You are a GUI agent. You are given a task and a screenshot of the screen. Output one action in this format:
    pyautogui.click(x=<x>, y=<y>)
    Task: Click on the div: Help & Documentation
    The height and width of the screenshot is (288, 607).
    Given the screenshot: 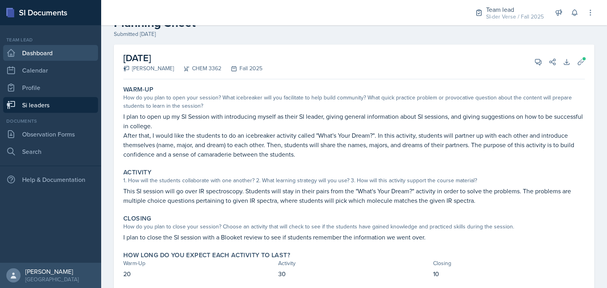 What is the action you would take?
    pyautogui.click(x=51, y=180)
    